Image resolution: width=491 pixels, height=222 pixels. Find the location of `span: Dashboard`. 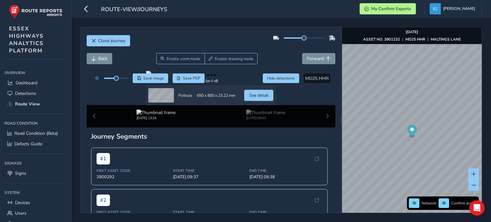

span: Dashboard is located at coordinates (27, 83).